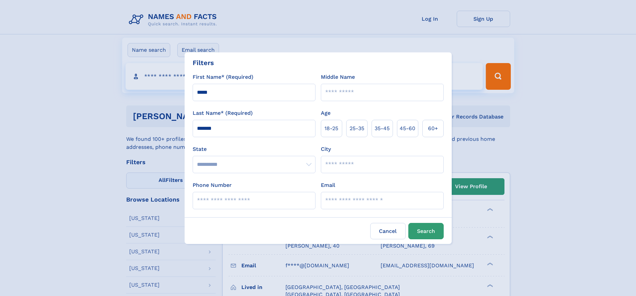  What do you see at coordinates (426, 231) in the screenshot?
I see `button: Search` at bounding box center [426, 231].